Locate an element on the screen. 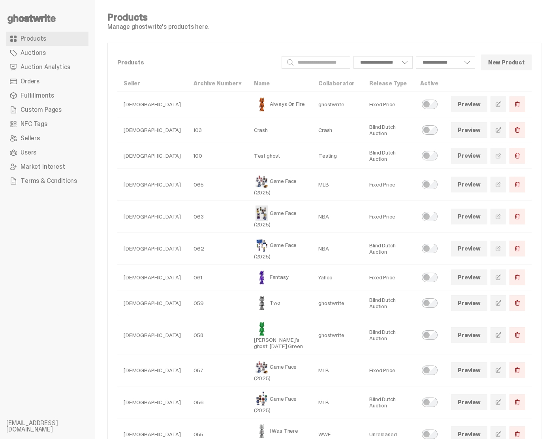  span: NFC Tags is located at coordinates (34, 124).